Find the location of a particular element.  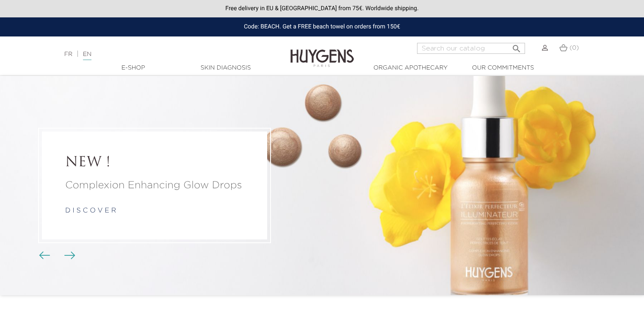

a: FR is located at coordinates (68, 55).